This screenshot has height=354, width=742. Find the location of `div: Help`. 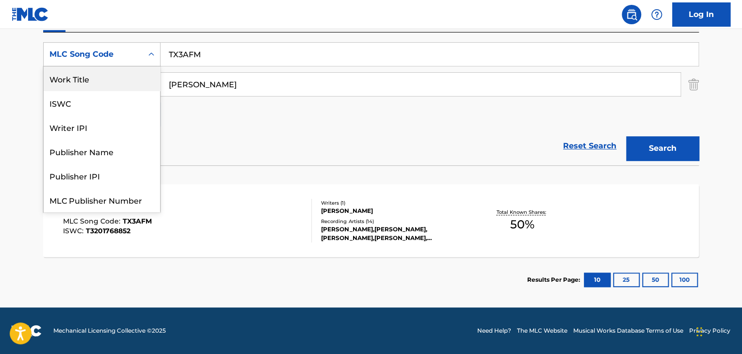

div: Help is located at coordinates (656, 15).